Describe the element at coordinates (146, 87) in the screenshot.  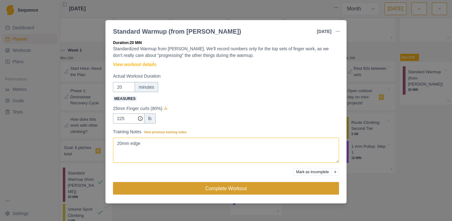
I see `div: minutes` at that location.